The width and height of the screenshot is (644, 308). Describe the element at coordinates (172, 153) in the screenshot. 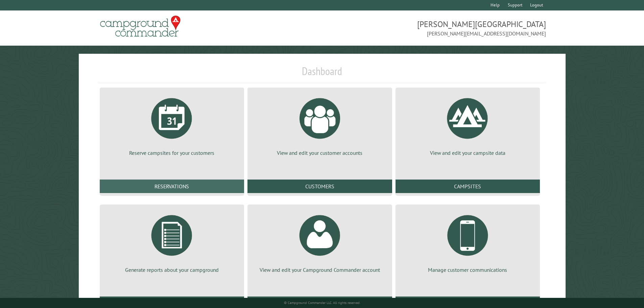

I see `p: Reserve campsites for your customers` at that location.